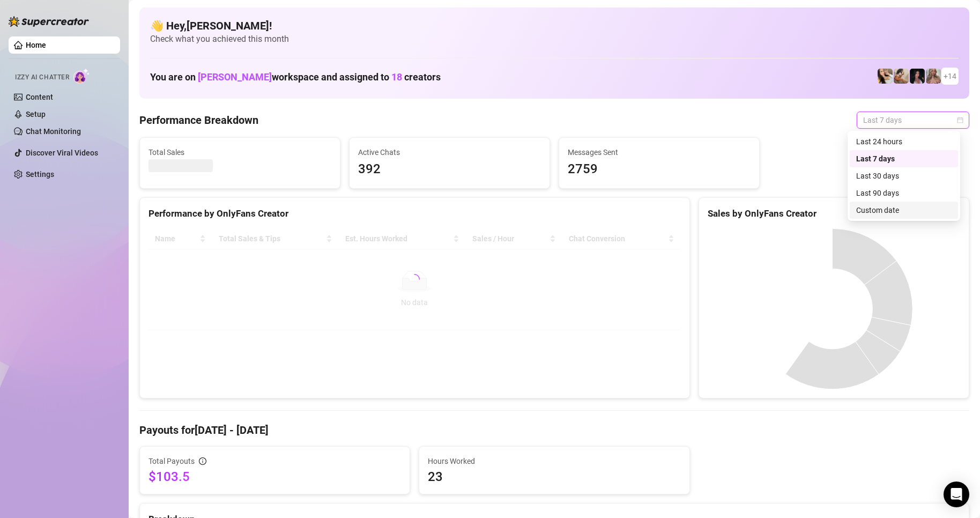 The height and width of the screenshot is (518, 980). What do you see at coordinates (956, 494) in the screenshot?
I see `div: Open Intercom Messenger` at bounding box center [956, 494].